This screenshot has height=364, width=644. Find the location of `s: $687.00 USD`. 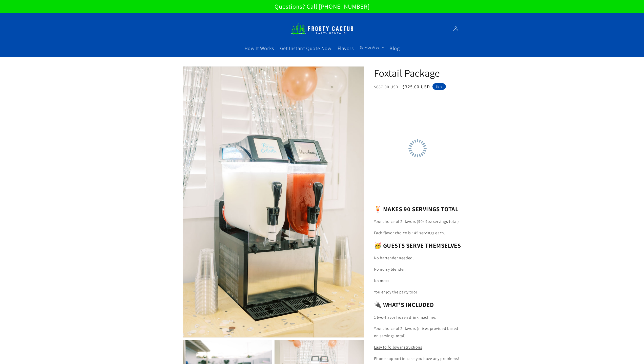

s: $687.00 USD is located at coordinates (386, 87).